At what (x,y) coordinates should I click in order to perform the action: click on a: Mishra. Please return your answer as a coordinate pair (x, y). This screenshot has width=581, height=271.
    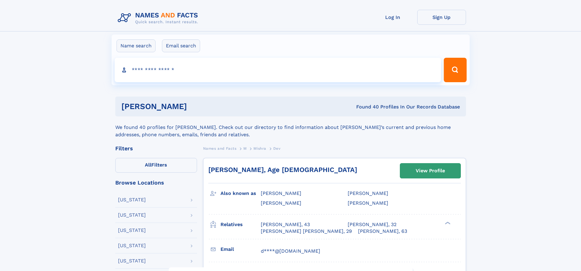
    Looking at the image, I should click on (260, 148).